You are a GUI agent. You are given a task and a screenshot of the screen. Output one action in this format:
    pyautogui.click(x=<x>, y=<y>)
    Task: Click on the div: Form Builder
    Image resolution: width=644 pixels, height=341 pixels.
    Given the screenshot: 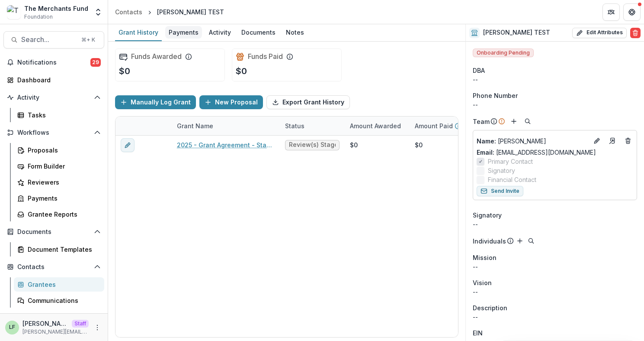 What is the action you would take?
    pyautogui.click(x=62, y=166)
    